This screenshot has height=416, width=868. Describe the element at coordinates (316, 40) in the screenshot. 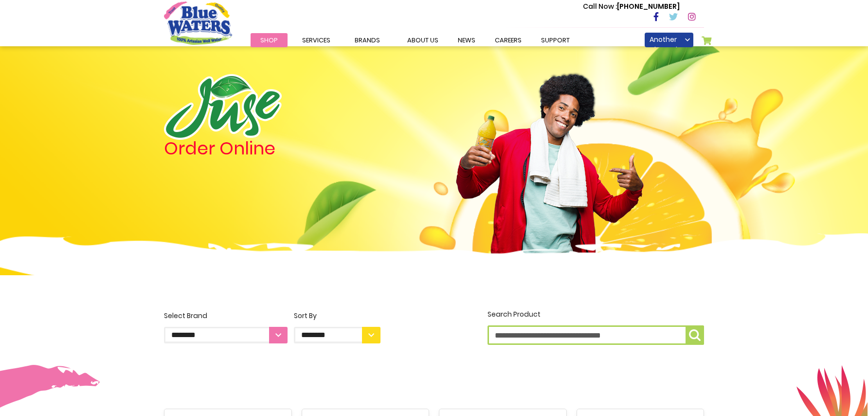

I see `a: Services` at that location.